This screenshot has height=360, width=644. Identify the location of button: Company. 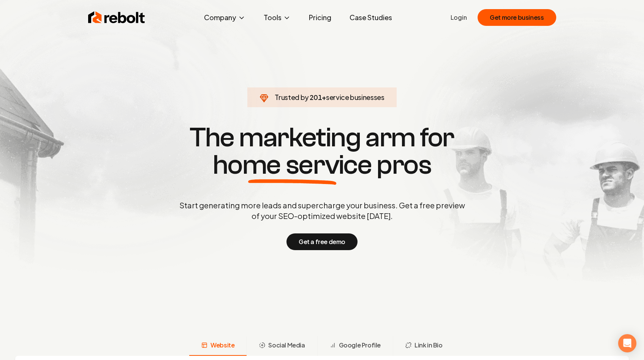
(224, 17).